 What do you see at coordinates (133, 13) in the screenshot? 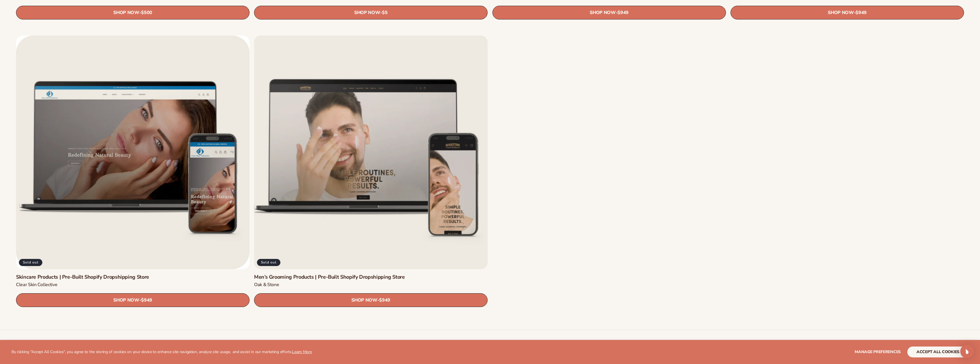
I see `a: SHOP NOW- $500` at bounding box center [133, 13].